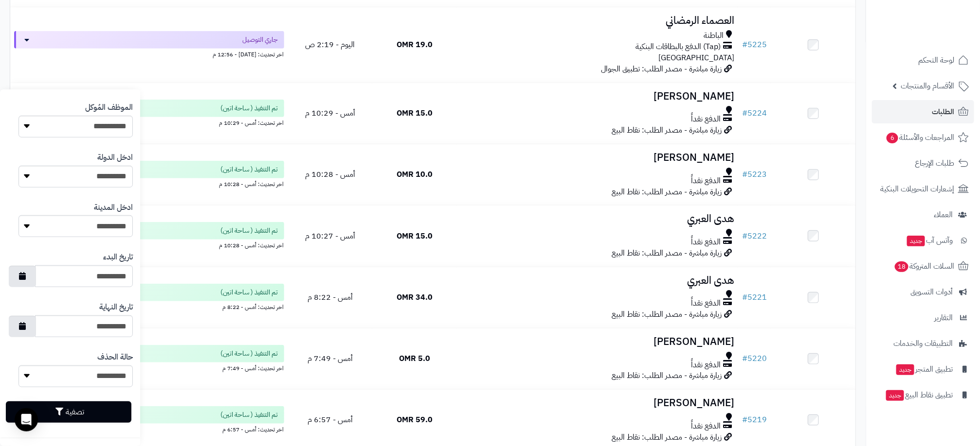  What do you see at coordinates (330, 174) in the screenshot?
I see `span: أمس - 10:28 م` at bounding box center [330, 174].